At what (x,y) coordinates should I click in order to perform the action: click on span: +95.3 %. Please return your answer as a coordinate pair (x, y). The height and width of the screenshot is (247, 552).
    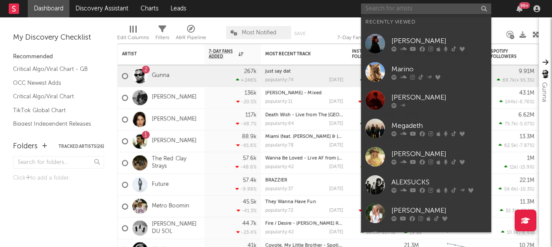
    Looking at the image, I should click on (525, 80).